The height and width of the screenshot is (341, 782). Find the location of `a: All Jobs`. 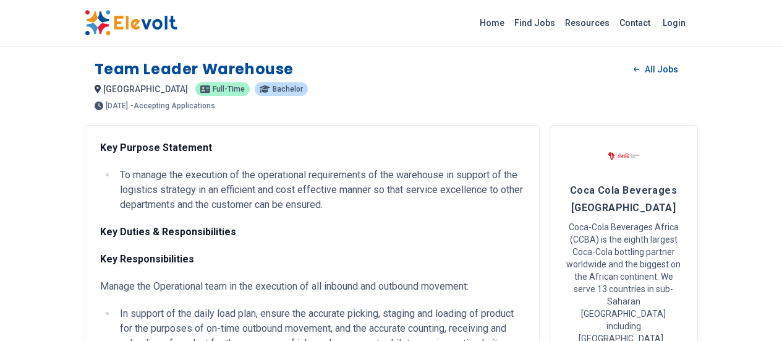

a: All Jobs is located at coordinates (655, 69).